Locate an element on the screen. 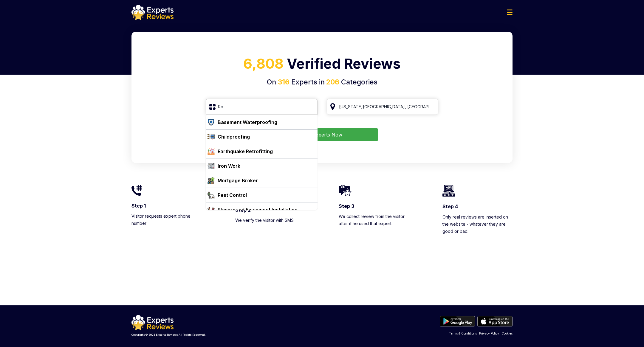 This screenshot has height=347, width=644. div: Earthquake Retrofitting is located at coordinates (245, 151).